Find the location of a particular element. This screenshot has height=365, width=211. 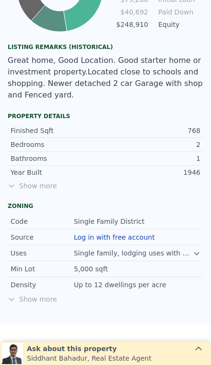

img: Siddhant Bahadur is located at coordinates (12, 353).